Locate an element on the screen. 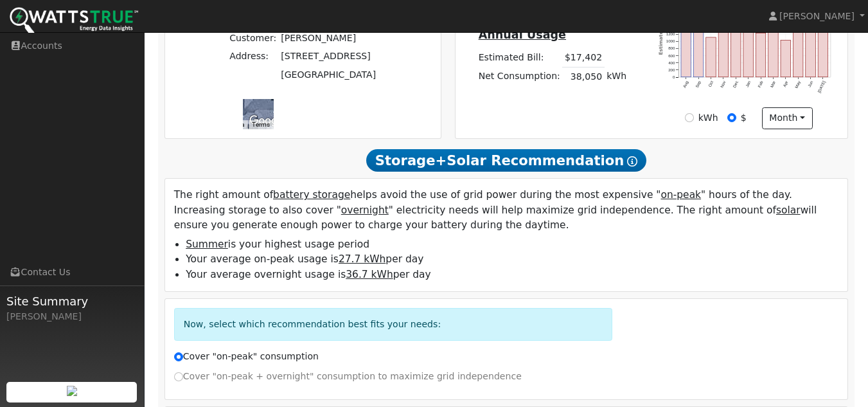  text: 800 is located at coordinates (672, 48).